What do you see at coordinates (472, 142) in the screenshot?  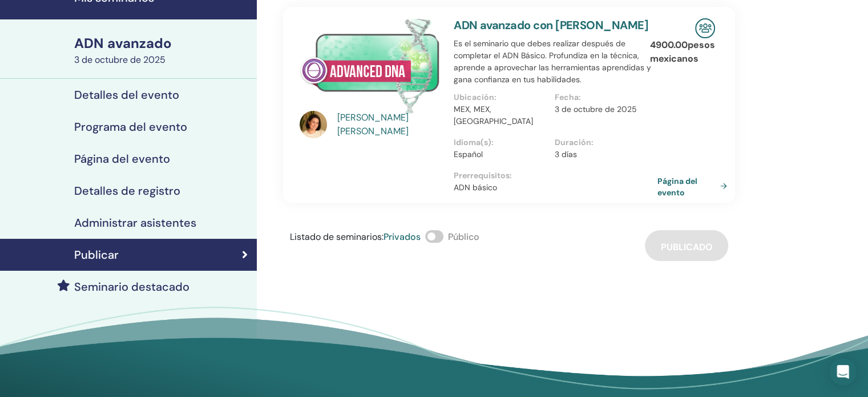 I see `font: Idioma(s)` at bounding box center [472, 142].